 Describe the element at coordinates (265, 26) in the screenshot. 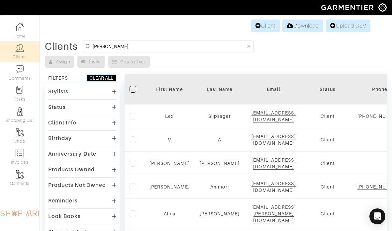

I see `a: Client` at that location.